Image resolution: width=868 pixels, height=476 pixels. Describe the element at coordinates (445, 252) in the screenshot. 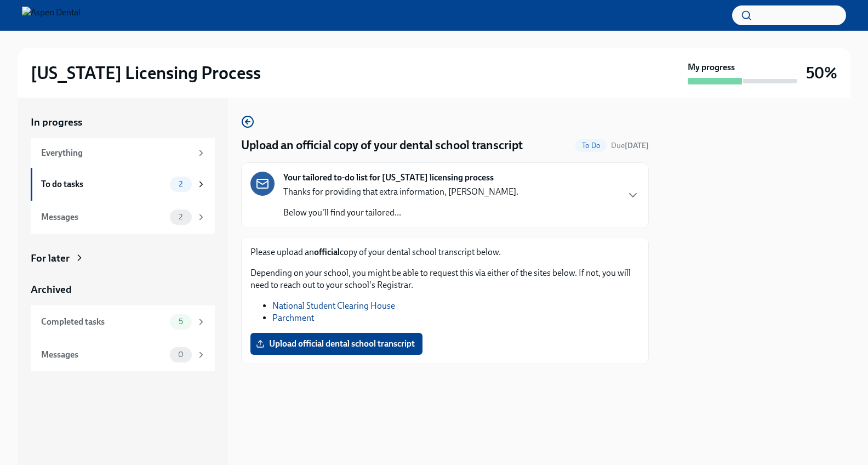

I see `p: Please upload an copy of your dental school transcript below.` at that location.